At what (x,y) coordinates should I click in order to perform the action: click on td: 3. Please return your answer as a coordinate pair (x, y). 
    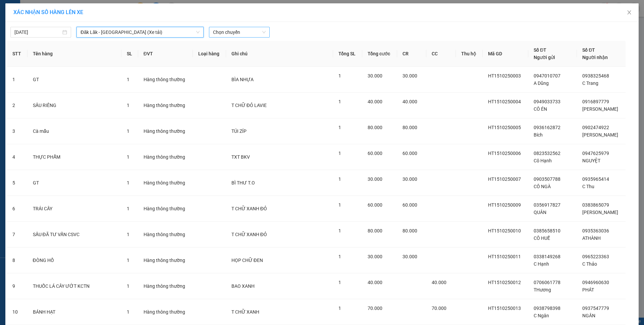
    Looking at the image, I should click on (17, 131).